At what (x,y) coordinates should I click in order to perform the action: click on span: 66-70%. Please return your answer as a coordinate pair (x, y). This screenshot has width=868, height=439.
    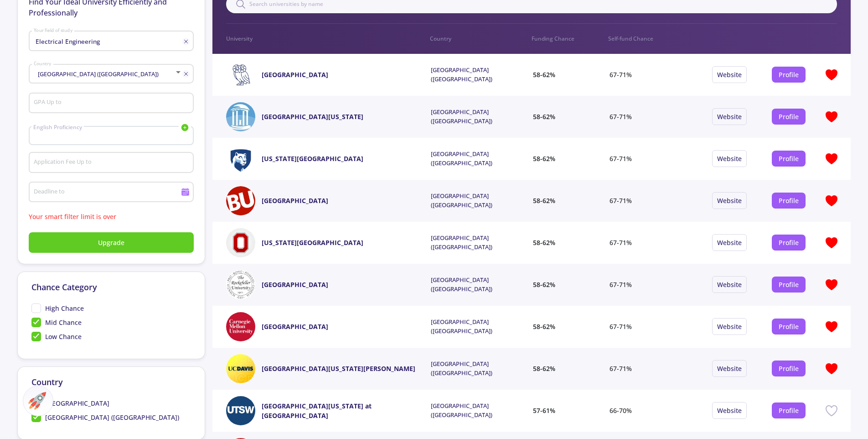
    Looking at the image, I should click on (620, 410).